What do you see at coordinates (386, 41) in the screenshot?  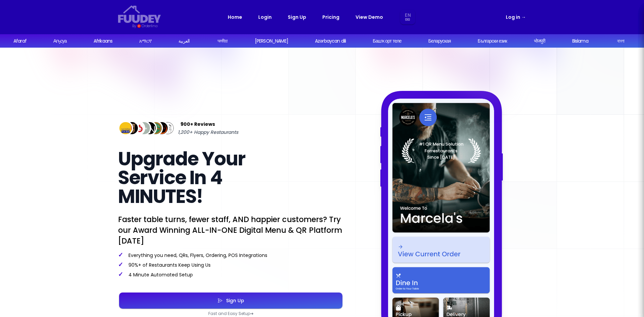 I see `div: Башҡорт теле` at bounding box center [386, 41].